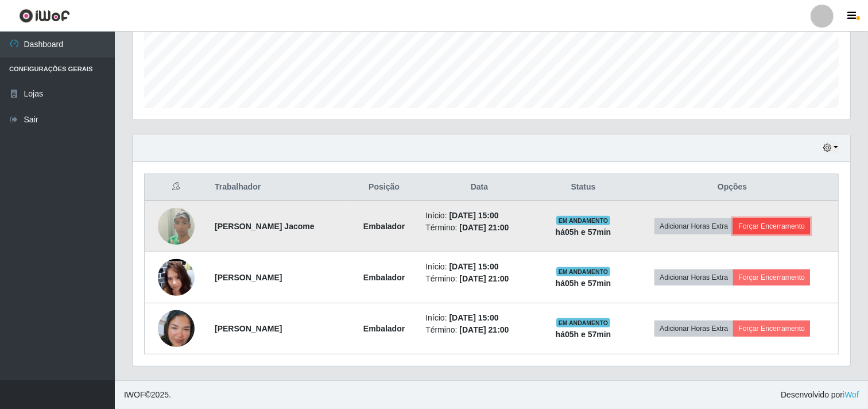  I want to click on img: 1755099981522.jpeg, so click(177, 277).